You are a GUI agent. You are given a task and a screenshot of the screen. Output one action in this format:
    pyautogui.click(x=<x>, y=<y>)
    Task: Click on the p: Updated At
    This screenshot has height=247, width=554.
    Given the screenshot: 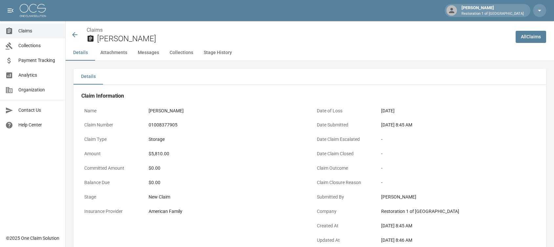 What is the action you would take?
    pyautogui.click(x=344, y=240)
    